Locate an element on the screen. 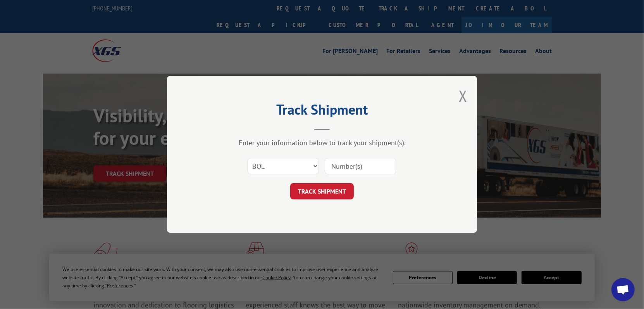 The height and width of the screenshot is (309, 644). button: Close modal is located at coordinates (463, 96).